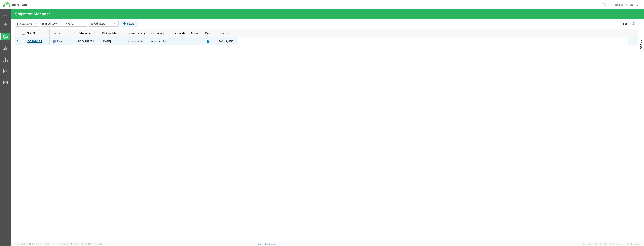  I want to click on span: Client: 2025.16.0-b4dc8a9, so click(82, 244).